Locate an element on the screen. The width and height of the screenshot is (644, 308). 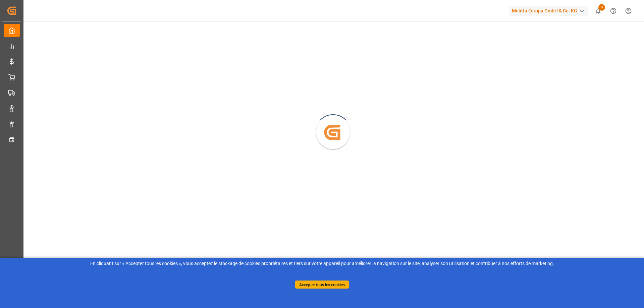
font: En cliquant sur « Accepter tous les cookies », vous acceptez le stockage de cookies propriétaires... is located at coordinates (322, 264).